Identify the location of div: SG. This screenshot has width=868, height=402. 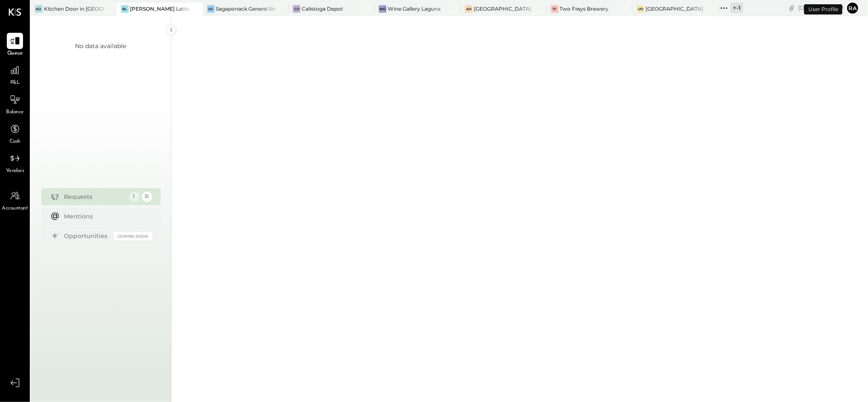
(211, 9).